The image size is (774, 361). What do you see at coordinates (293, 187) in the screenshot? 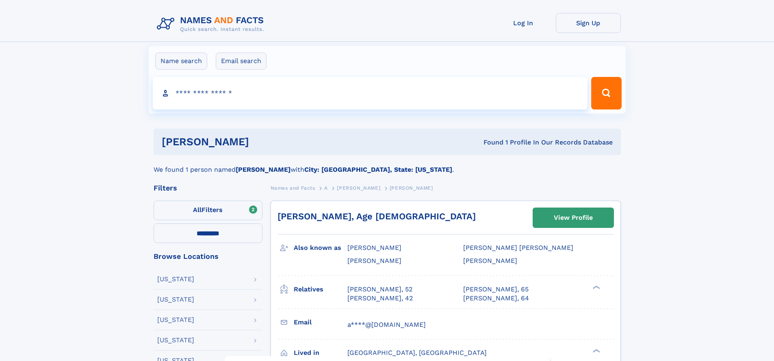
I see `a: Names and Facts` at bounding box center [293, 187].